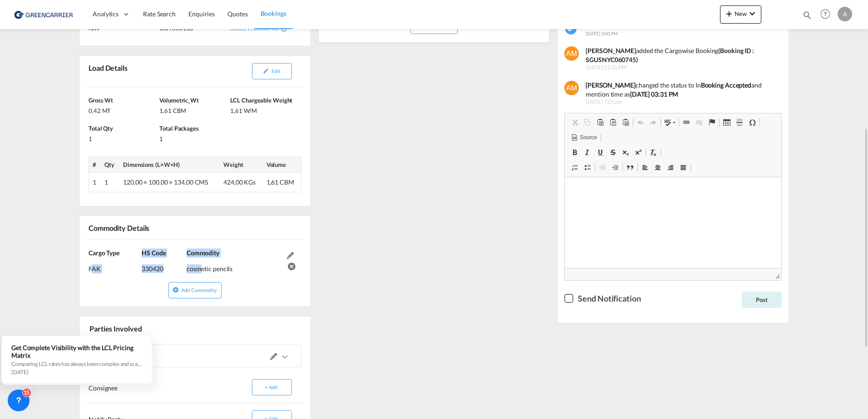 The height and width of the screenshot is (419, 868). What do you see at coordinates (108, 13) in the screenshot?
I see `body: Editor, editor4` at bounding box center [108, 13].